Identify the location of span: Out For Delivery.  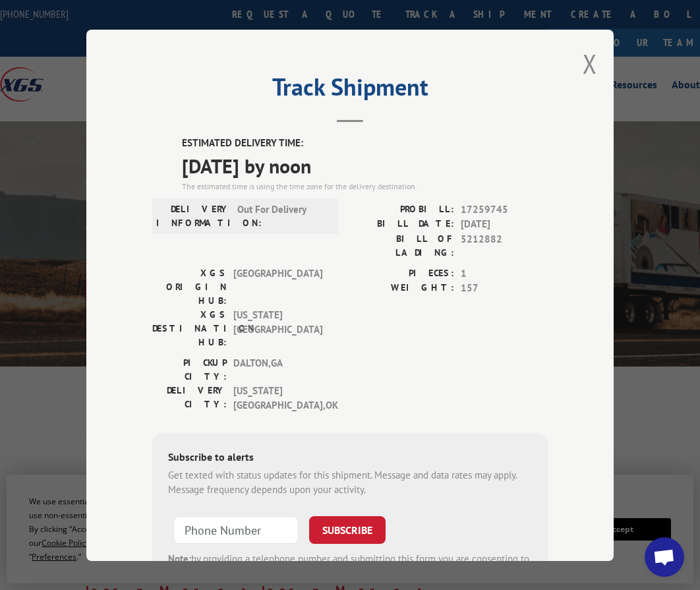
(282, 215).